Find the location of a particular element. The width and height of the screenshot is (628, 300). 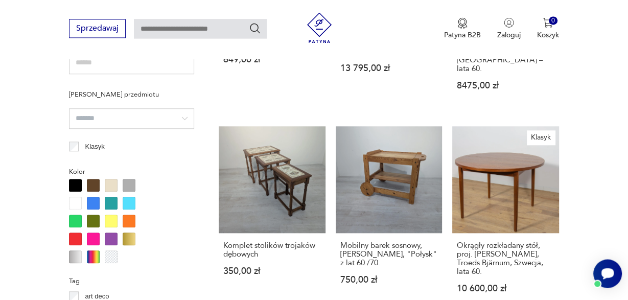

img: Ikona medalu is located at coordinates (462, 23).